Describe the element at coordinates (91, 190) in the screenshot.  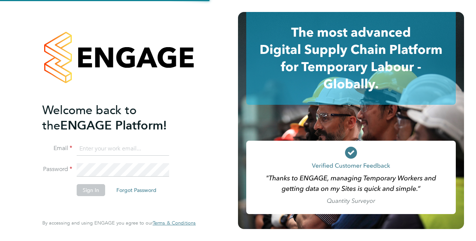
I see `button: Sign In` at that location.